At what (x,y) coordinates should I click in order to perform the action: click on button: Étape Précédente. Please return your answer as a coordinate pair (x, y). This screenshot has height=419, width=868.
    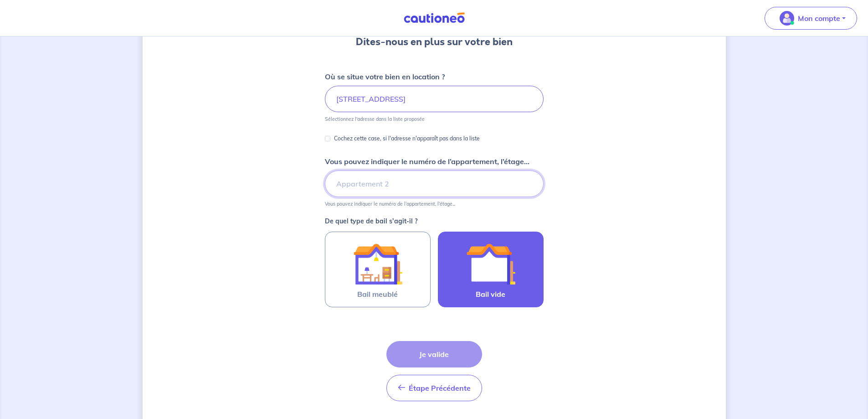
    Looking at the image, I should click on (434, 387).